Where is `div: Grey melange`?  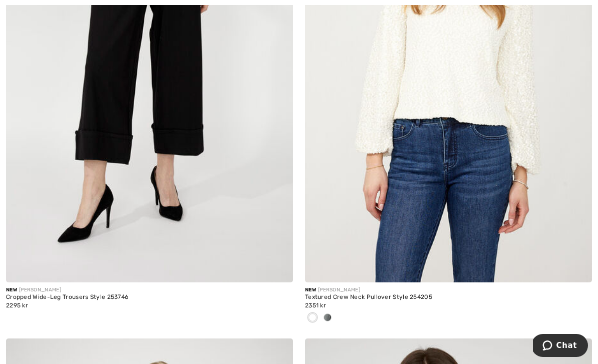
div: Grey melange is located at coordinates (328, 318).